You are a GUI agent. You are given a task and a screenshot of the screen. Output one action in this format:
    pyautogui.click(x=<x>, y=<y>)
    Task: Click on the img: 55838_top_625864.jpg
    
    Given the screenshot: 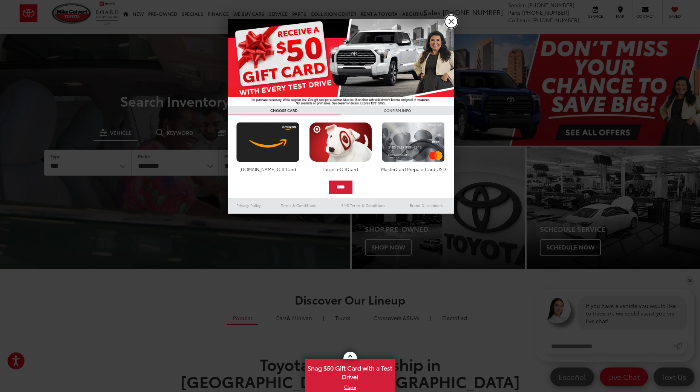 What is the action you would take?
    pyautogui.click(x=341, y=62)
    